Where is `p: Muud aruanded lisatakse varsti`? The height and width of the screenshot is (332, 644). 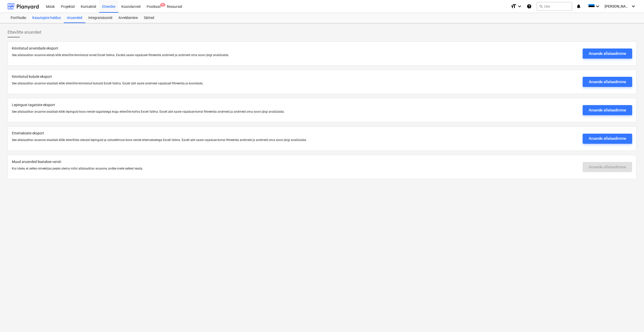
p: Muud aruanded lisatakse varsti is located at coordinates (295, 162).